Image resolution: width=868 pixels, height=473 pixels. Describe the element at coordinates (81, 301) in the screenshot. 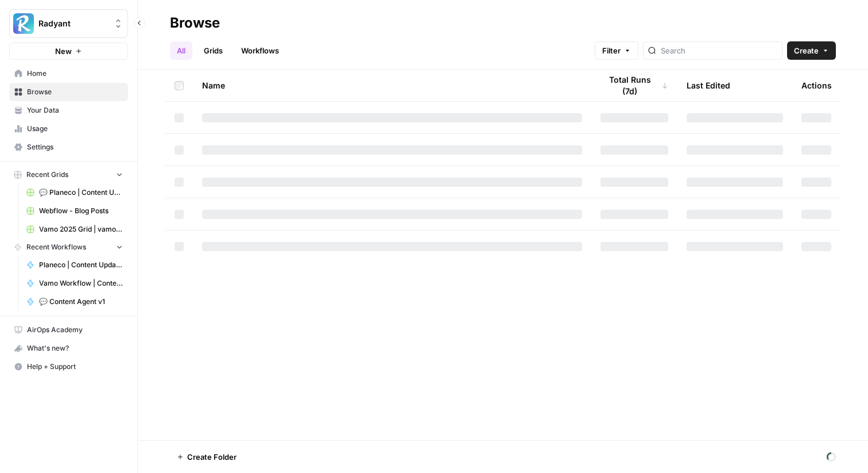

I see `span: 💬 Content Agent v1` at that location.